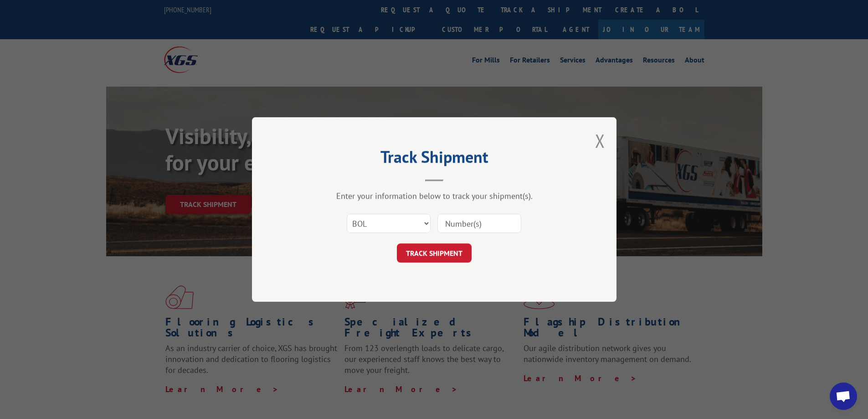 The image size is (868, 419). Describe the element at coordinates (844, 396) in the screenshot. I see `a: Open chat` at that location.